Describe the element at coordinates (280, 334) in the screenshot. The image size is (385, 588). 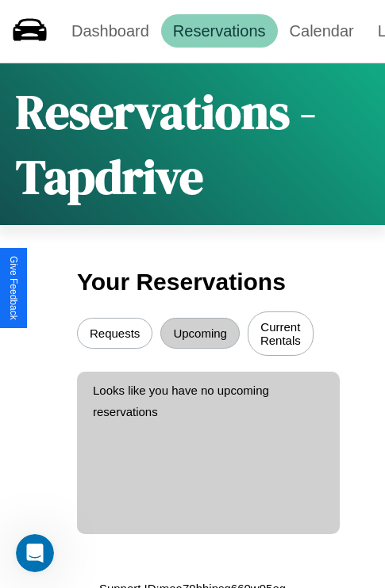
I see `button: Current Rentals` at that location.